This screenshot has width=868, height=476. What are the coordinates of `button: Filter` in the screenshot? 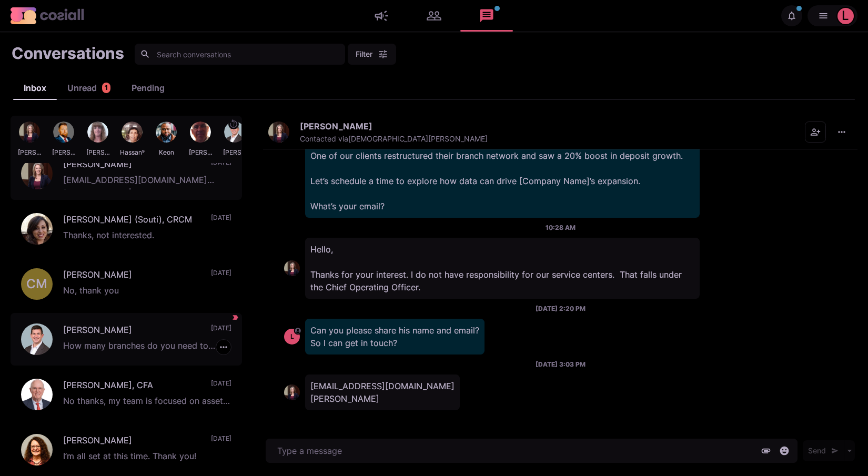 It's located at (372, 54).